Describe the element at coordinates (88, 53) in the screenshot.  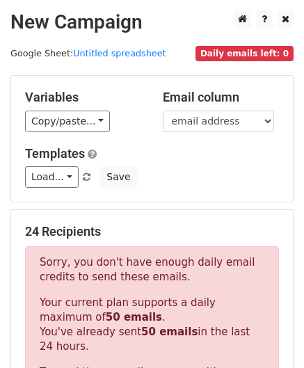
I see `small: Google Sheet:` at that location.